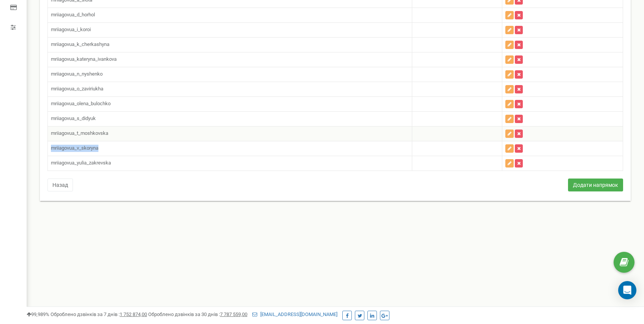 The height and width of the screenshot is (324, 644). Describe the element at coordinates (230, 74) in the screenshot. I see `td: mriiagovua_n_nyshenko` at that location.